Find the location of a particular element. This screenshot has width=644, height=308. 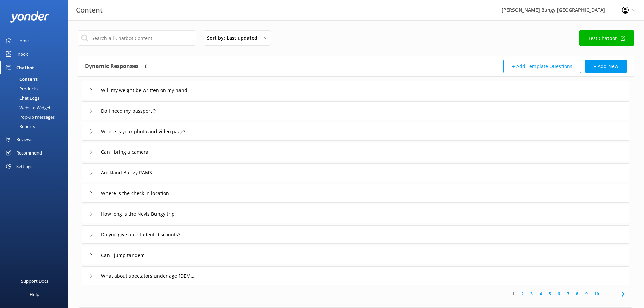

div: Support Docs is located at coordinates (35, 281).